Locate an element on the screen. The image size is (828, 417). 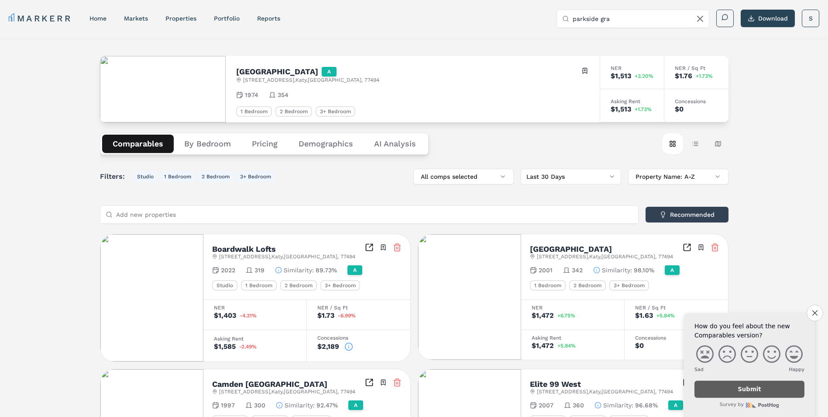
span: 92.47% is located at coordinates (327, 405).